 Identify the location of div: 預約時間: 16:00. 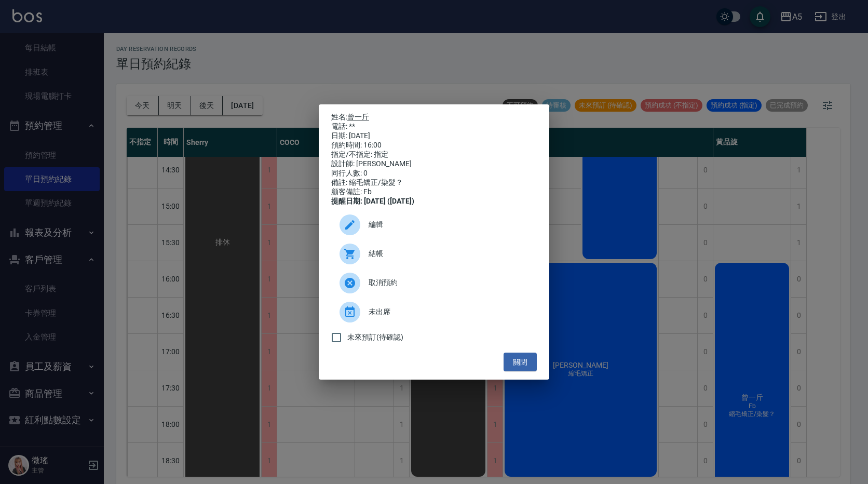
(434, 146).